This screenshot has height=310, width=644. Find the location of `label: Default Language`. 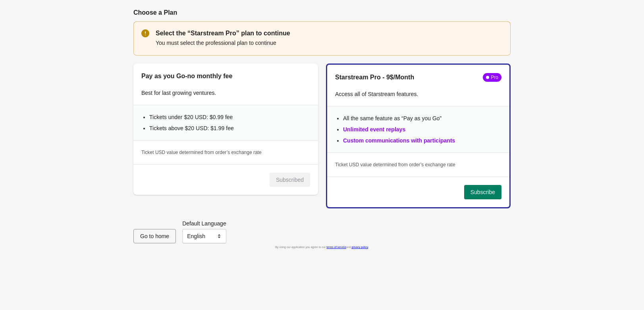

label: Default Language is located at coordinates (204, 223).